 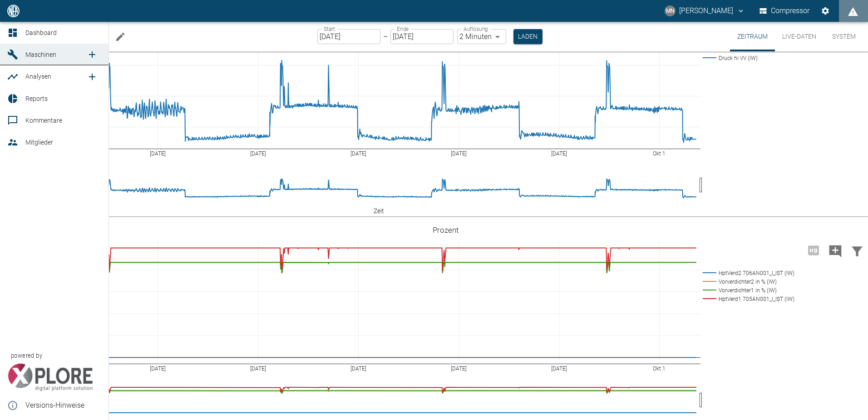 What do you see at coordinates (63, 405) in the screenshot?
I see `span: Versions-Hinweise` at bounding box center [63, 405].